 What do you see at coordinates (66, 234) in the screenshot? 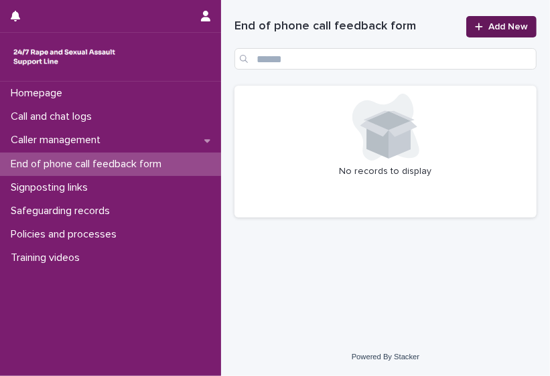
I see `p: Policies and processes` at bounding box center [66, 234].